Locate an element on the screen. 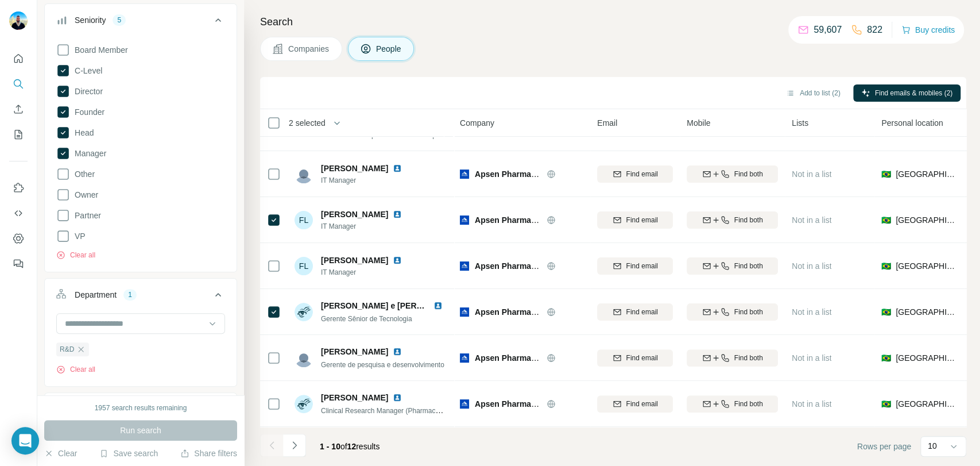  span: R&D is located at coordinates (66, 349).